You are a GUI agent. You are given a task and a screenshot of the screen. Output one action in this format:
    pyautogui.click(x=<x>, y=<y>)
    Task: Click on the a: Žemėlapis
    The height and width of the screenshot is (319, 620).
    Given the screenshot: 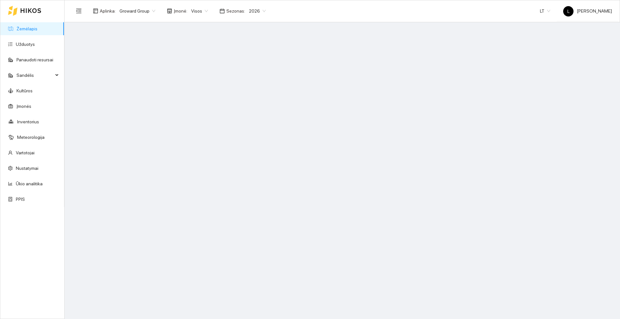 What is the action you would take?
    pyautogui.click(x=27, y=29)
    